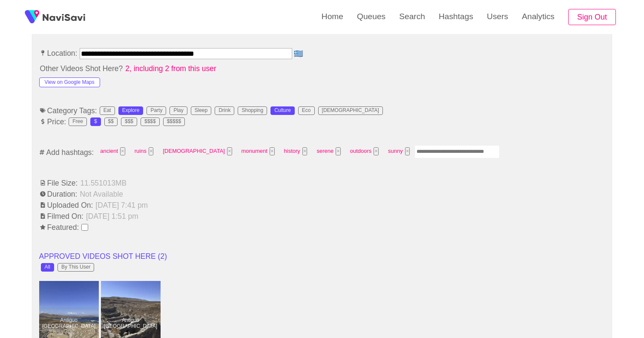  Describe the element at coordinates (82, 68) in the screenshot. I see `span: Other Videos Shot Here?` at that location.